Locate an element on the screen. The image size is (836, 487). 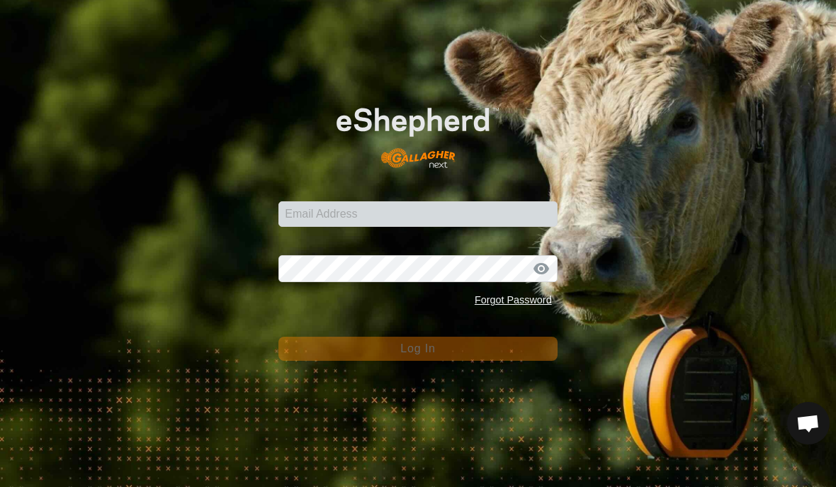
button: Log In is located at coordinates (417, 349).